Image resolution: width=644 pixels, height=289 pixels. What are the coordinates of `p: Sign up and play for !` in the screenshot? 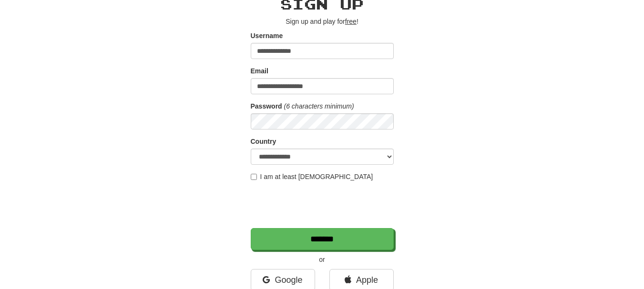 It's located at (322, 22).